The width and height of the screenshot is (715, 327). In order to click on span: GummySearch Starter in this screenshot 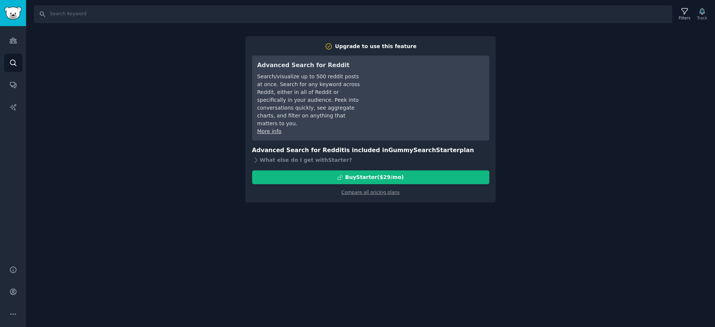, I will do `click(424, 150)`.